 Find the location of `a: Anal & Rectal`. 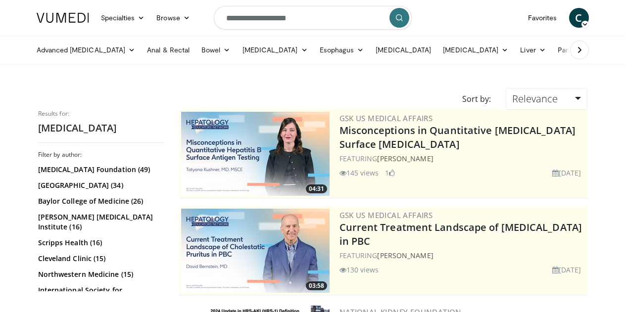

a: Anal & Rectal is located at coordinates (168, 50).